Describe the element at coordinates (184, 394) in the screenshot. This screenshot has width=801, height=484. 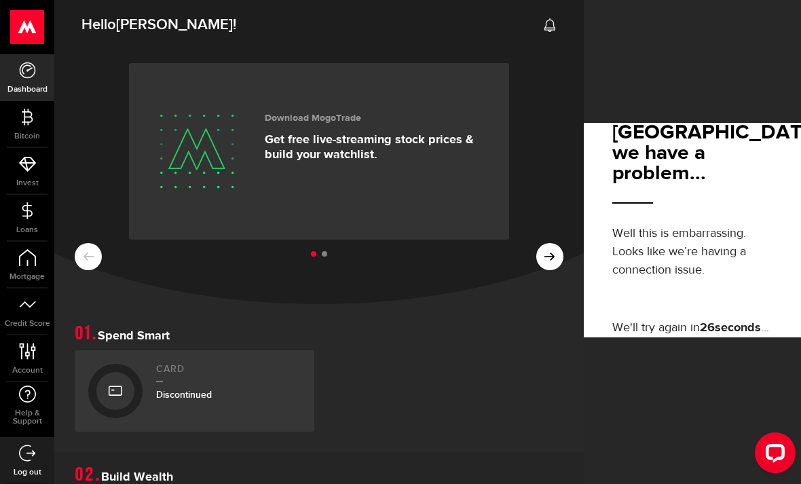
I see `span: Discontinued` at that location.